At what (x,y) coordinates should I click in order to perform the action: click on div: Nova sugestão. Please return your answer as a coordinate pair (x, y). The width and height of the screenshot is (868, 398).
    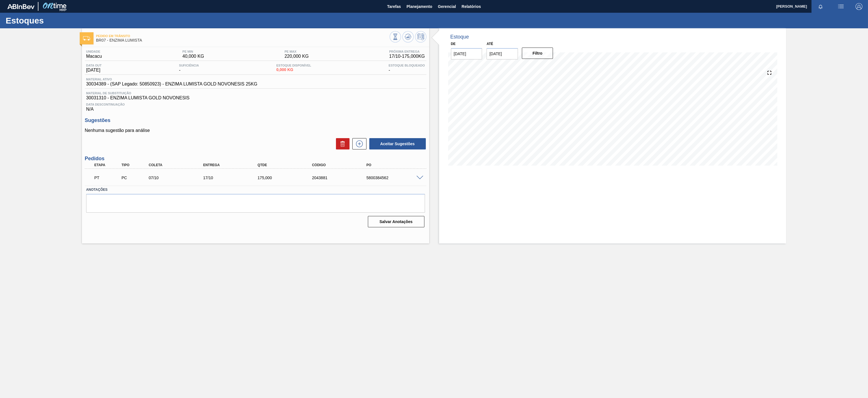
    Looking at the image, I should click on (358, 144).